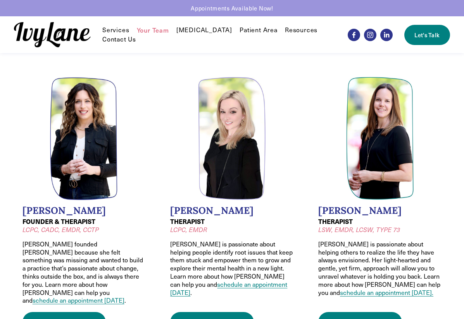 The height and width of the screenshot is (319, 464). What do you see at coordinates (301, 30) in the screenshot?
I see `span: Resources` at bounding box center [301, 30].